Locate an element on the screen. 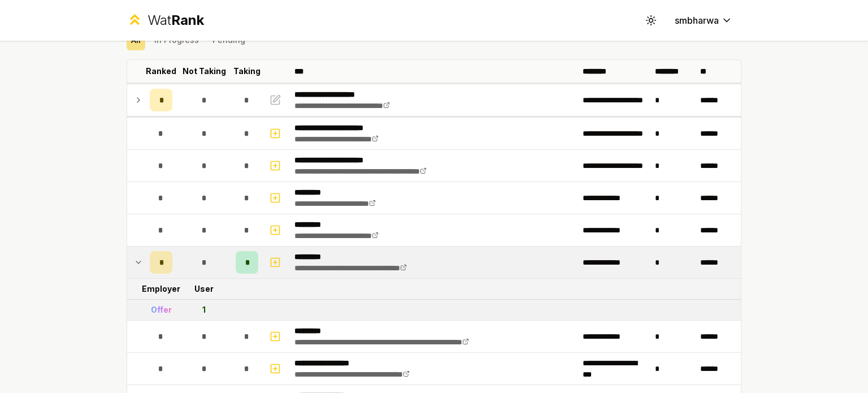 The image size is (868, 393). p: Taking is located at coordinates (247, 71).